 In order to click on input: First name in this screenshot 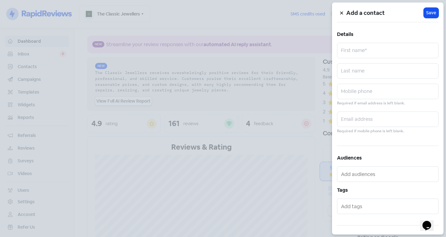, I will do `click(387, 50)`.